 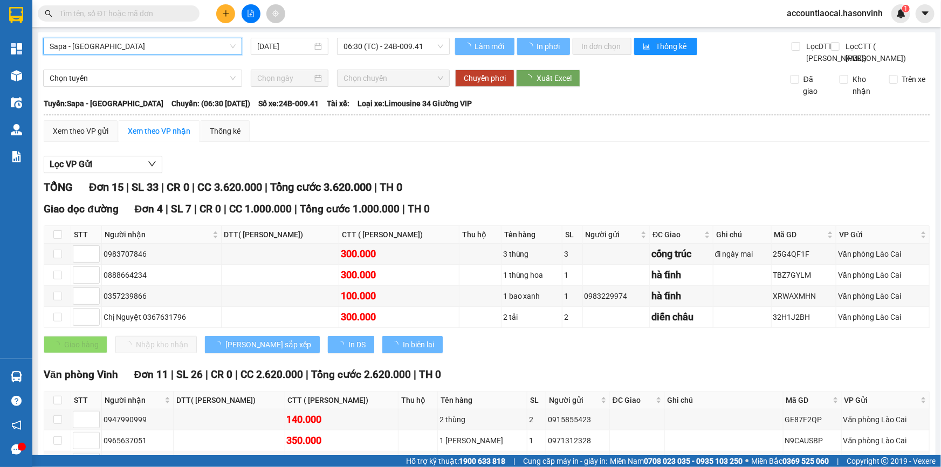 I want to click on span: Người nhận, so click(x=133, y=400).